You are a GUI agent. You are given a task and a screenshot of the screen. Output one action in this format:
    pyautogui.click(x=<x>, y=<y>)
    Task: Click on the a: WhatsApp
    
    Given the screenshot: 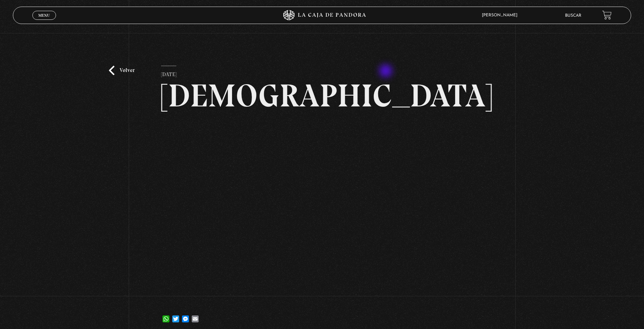 What is the action you would take?
    pyautogui.click(x=166, y=316)
    